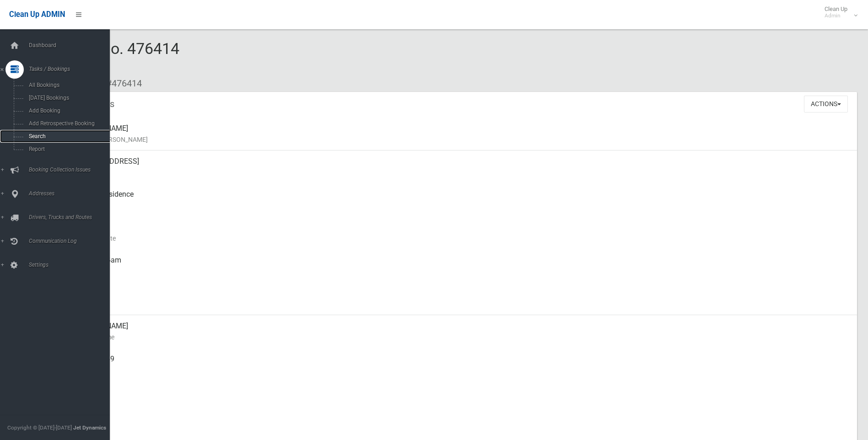 This screenshot has height=440, width=868. I want to click on small: Landline, so click(461, 403).